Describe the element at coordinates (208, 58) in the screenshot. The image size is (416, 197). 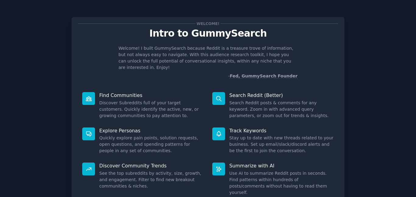
I see `p: Welcome! I built GummySearch because Reddit is a treasure trove of information, but not always ea...` at that location.